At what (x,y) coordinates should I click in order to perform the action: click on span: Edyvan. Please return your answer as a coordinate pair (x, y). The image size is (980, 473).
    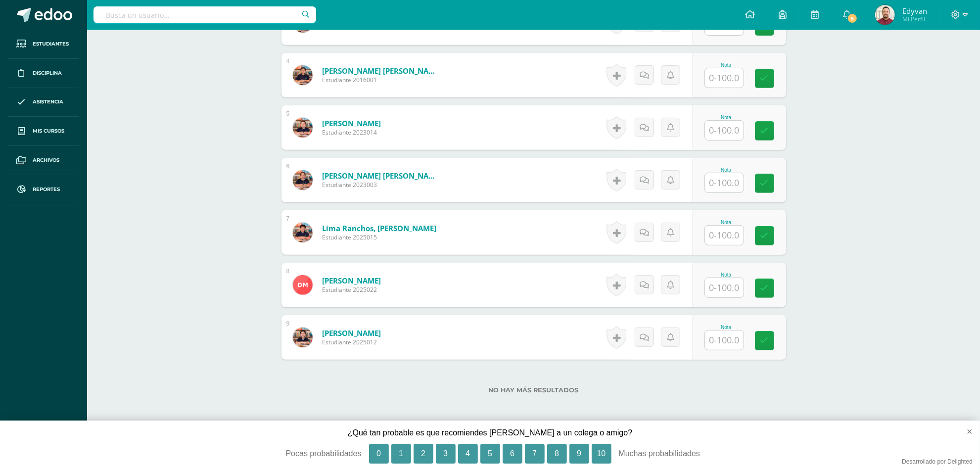
    Looking at the image, I should click on (915, 11).